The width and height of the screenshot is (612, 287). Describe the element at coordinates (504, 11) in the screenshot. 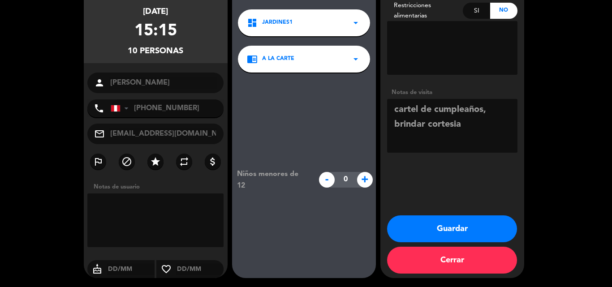

I see `div: No` at that location.